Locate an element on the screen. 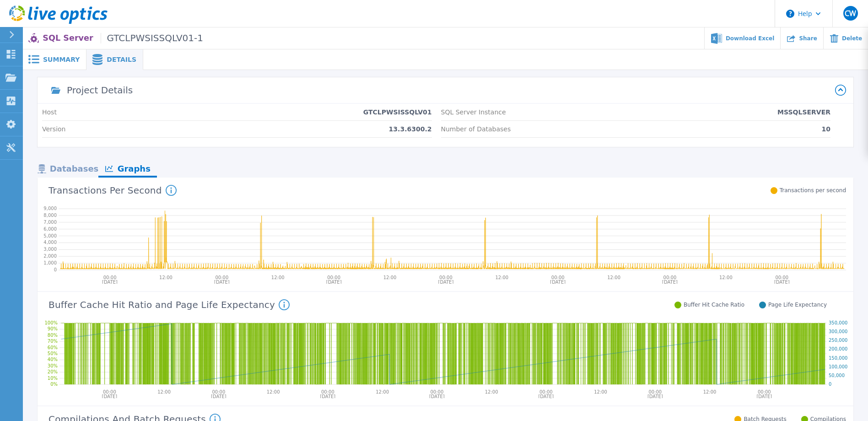 The image size is (868, 421). div: Project Details is located at coordinates (100, 90).